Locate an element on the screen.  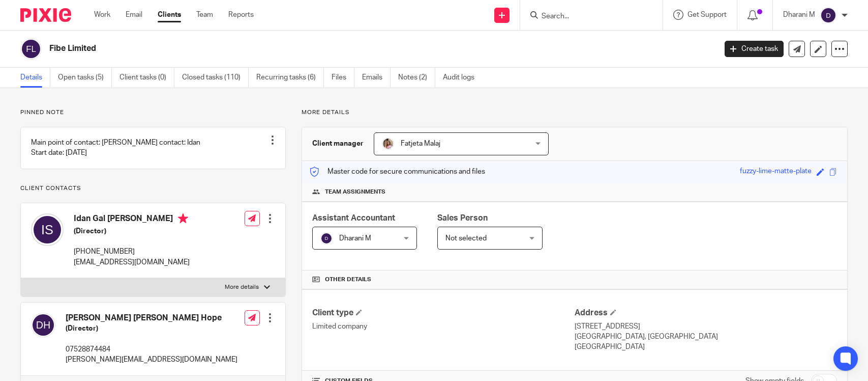
i: Primary is located at coordinates (184, 219).